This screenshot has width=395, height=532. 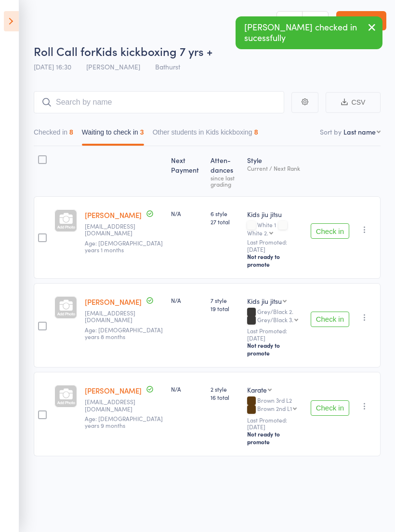 I want to click on button: Other students in Kids kickboxing8, so click(x=205, y=135).